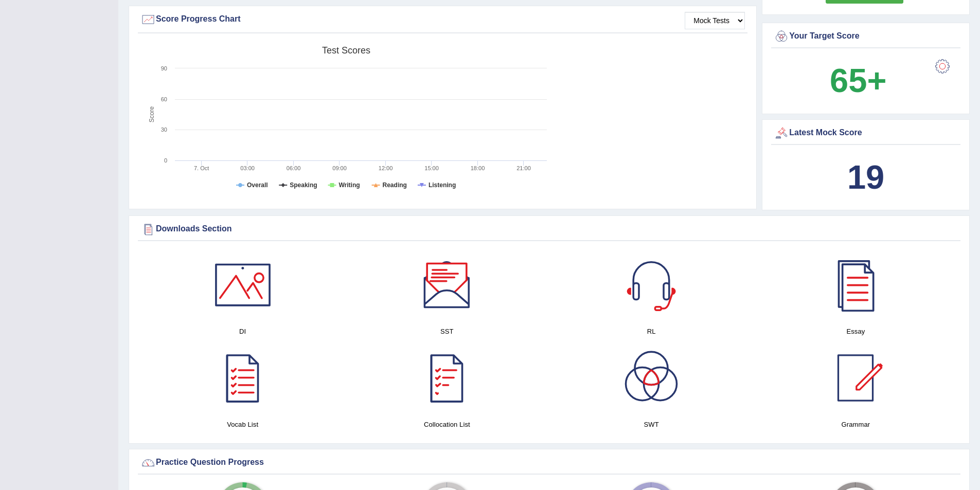 The height and width of the screenshot is (490, 980). I want to click on tspan: 7. Oct, so click(202, 168).